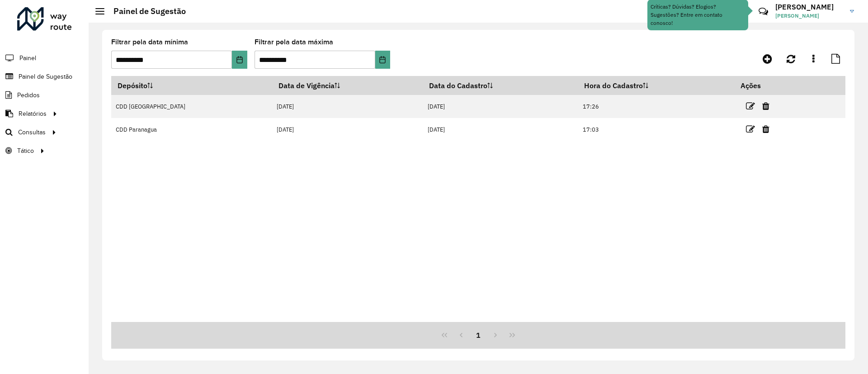  I want to click on span: Tático, so click(25, 150).